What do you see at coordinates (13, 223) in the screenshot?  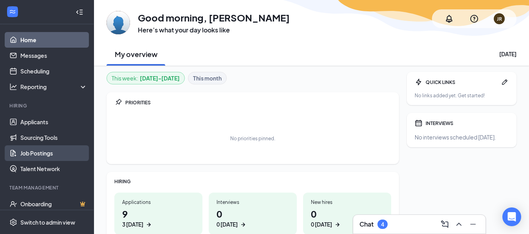 I see `svg: Settings` at bounding box center [13, 223].